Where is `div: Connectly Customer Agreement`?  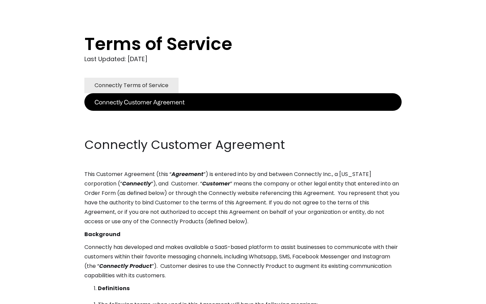
div: Connectly Customer Agreement is located at coordinates (139, 102).